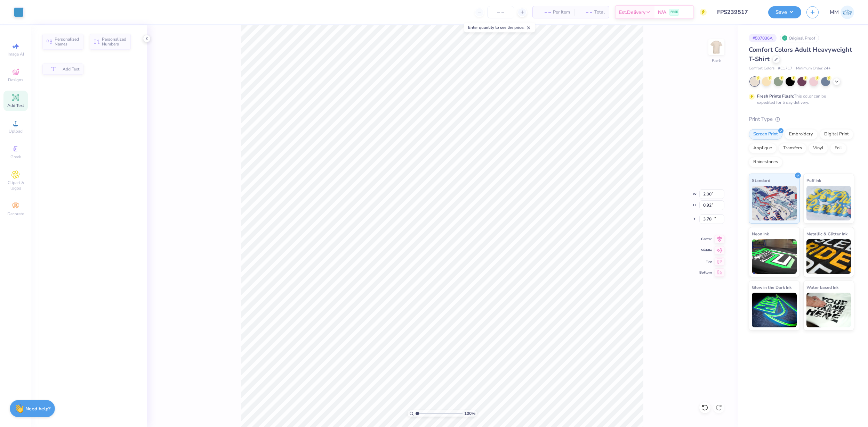  I want to click on div: Rhinestones, so click(765, 162).